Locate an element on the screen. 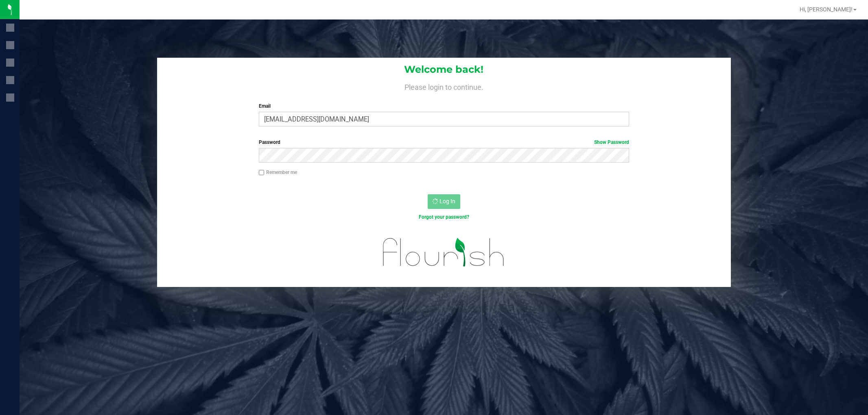 The width and height of the screenshot is (868, 415). span: Password is located at coordinates (270, 142).